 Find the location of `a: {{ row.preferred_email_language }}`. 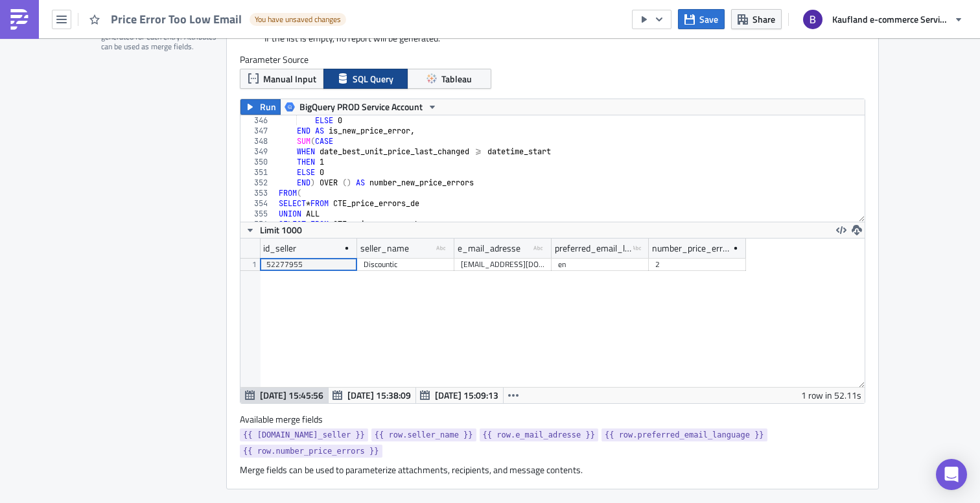

a: {{ row.preferred_email_language }} is located at coordinates (684, 435).